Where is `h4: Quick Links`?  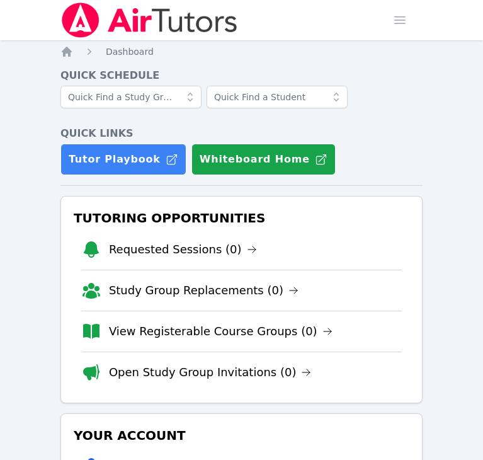
h4: Quick Links is located at coordinates (241, 134).